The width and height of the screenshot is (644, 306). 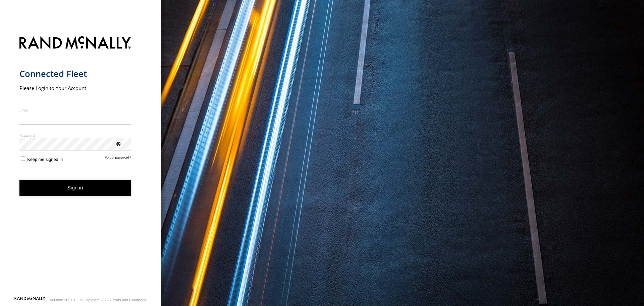 I want to click on input: Keep me signed in, so click(x=23, y=158).